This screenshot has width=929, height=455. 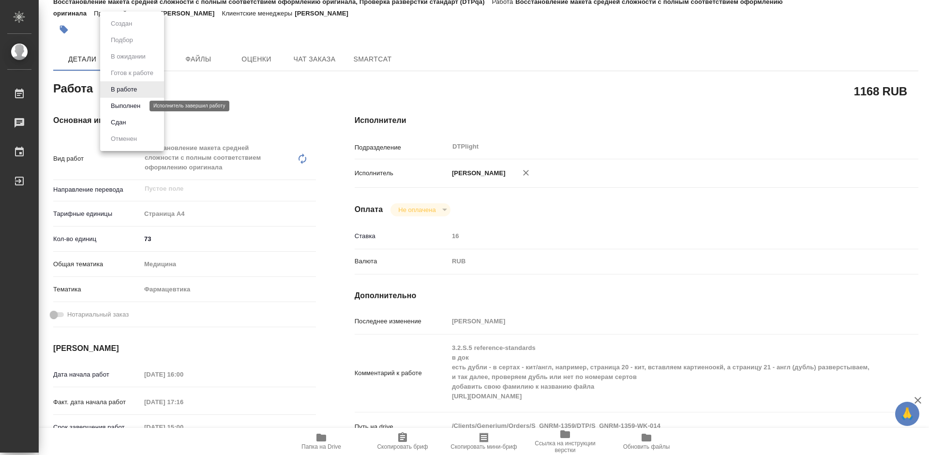 What do you see at coordinates (132, 73) in the screenshot?
I see `button: Готов к работе` at bounding box center [132, 73].